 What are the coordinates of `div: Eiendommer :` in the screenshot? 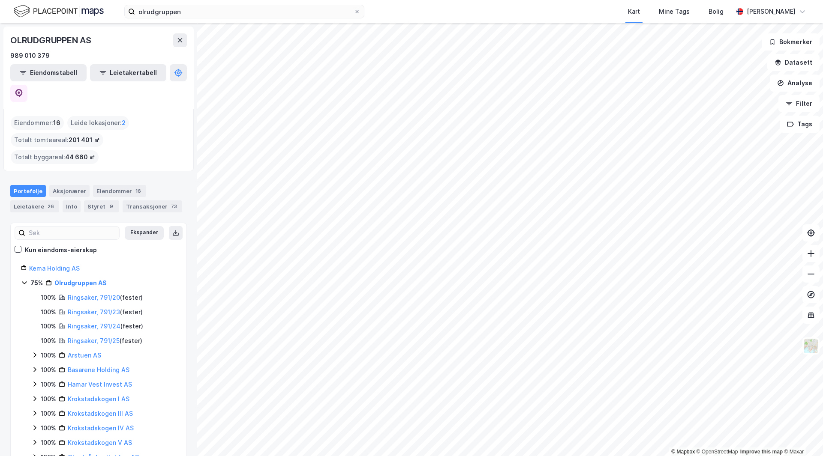 It's located at (37, 123).